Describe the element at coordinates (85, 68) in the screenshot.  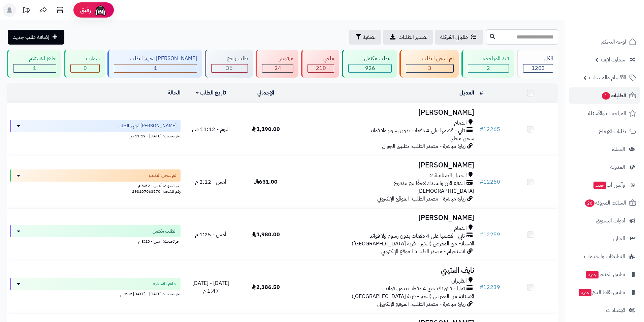
I see `div: 0` at that location.